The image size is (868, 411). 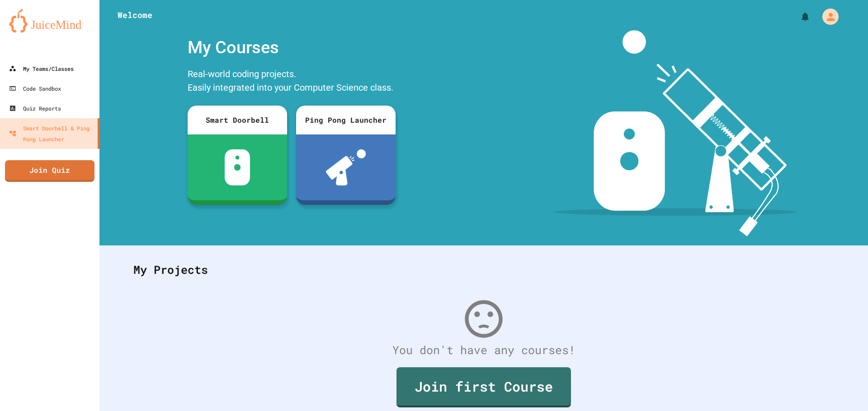 I want to click on div: Smart Doorbell, so click(x=237, y=120).